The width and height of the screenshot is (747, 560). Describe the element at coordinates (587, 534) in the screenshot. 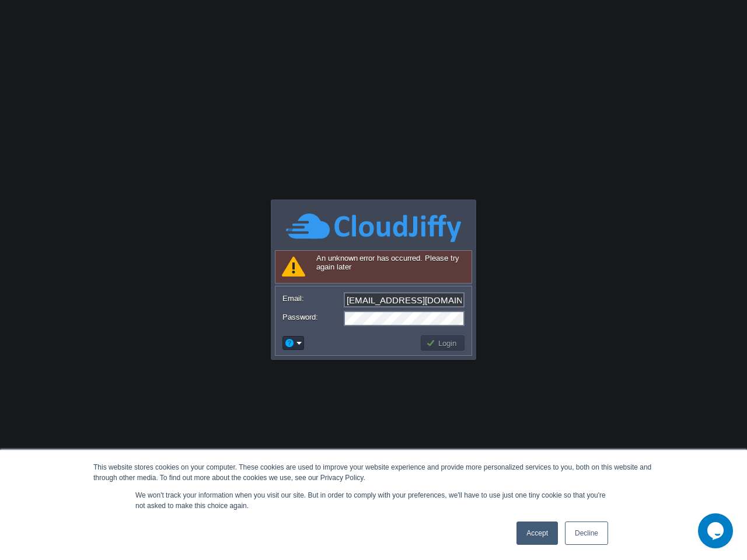

I see `a: Decline` at that location.